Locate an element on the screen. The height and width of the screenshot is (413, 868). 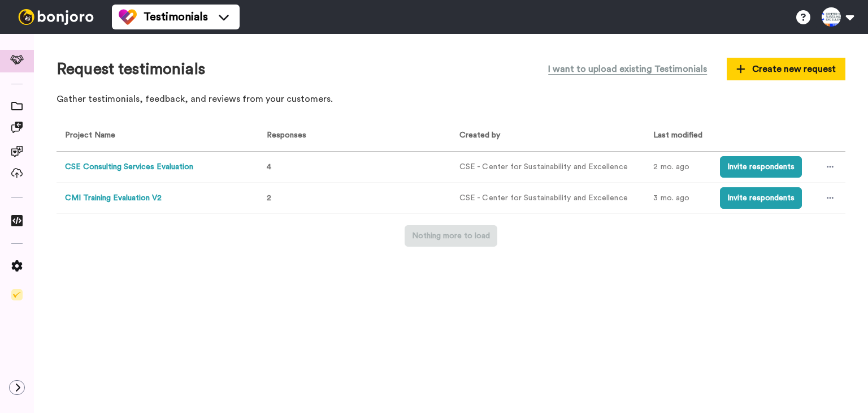
td: 2 mo. ago is located at coordinates (679, 167).